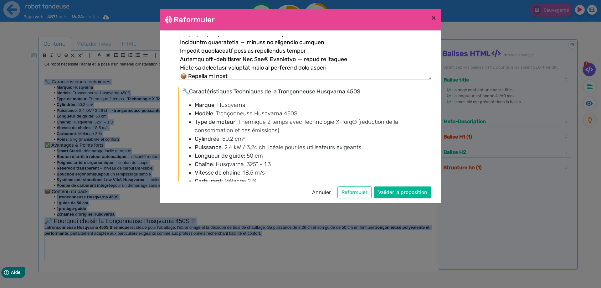 The height and width of the screenshot is (288, 601). What do you see at coordinates (313, 126) in the screenshot?
I see `li: : Thermique 2 temps avec Technologie X-Torq® (réduction de la consommation et des émissions)` at bounding box center [313, 126].